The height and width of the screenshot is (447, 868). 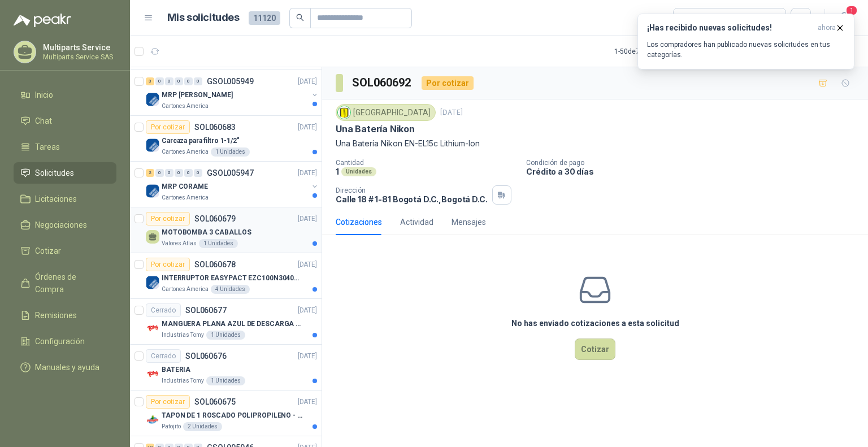 I want to click on span: Remisiones, so click(x=56, y=316).